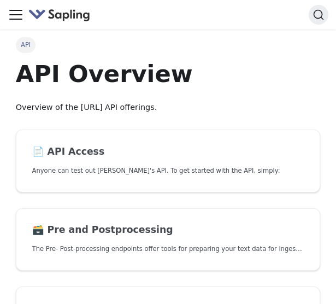  Describe the element at coordinates (168, 249) in the screenshot. I see `p: The Pre- Post-processing endpoints offer tools for preparing your text data for ingestation as we...` at that location.